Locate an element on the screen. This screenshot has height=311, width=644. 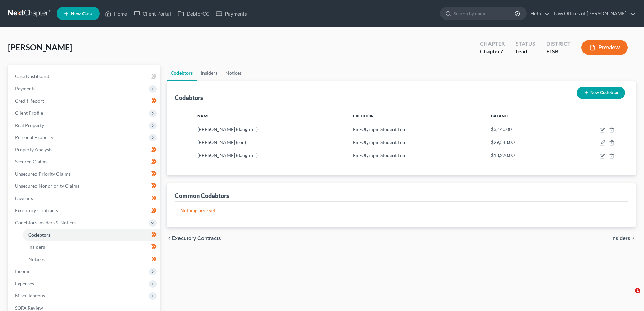
a: Help is located at coordinates (538, 13).